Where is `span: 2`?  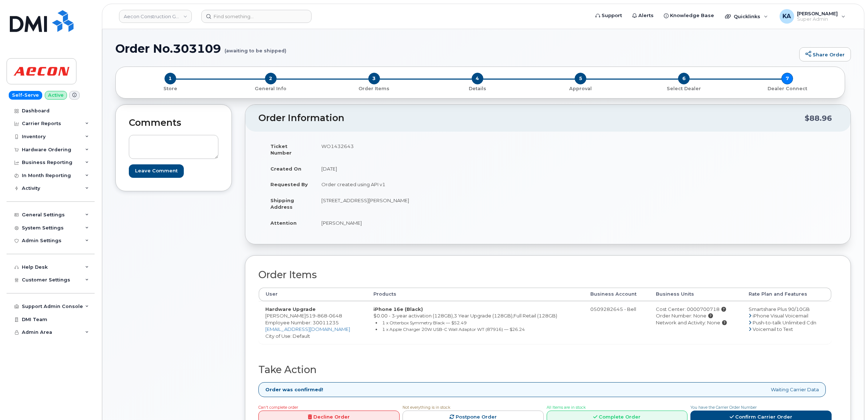 span: 2 is located at coordinates (271, 78).